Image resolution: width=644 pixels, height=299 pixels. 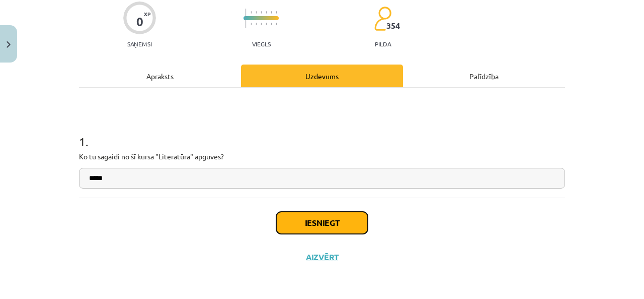 I want to click on button: Aizvērt, so click(x=322, y=257).